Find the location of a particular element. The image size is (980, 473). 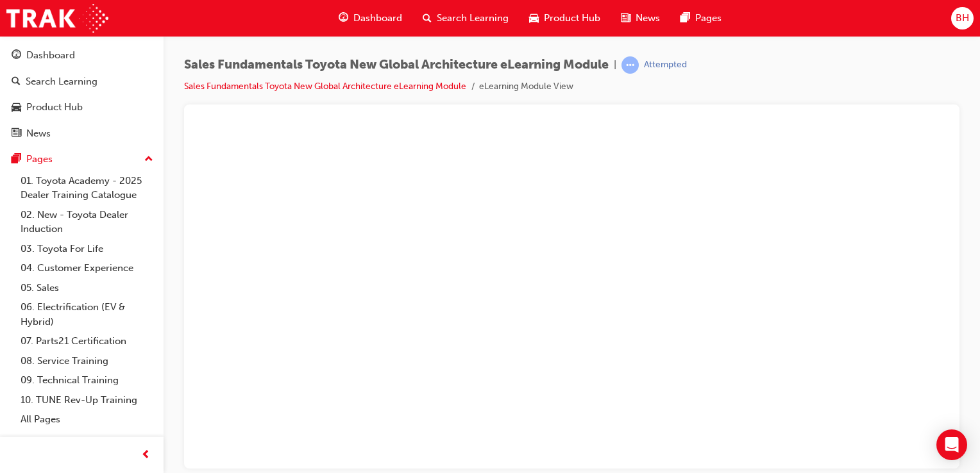

a: Sales Fundamentals Toyota New Global Architecture eLearning Module is located at coordinates (325, 86).